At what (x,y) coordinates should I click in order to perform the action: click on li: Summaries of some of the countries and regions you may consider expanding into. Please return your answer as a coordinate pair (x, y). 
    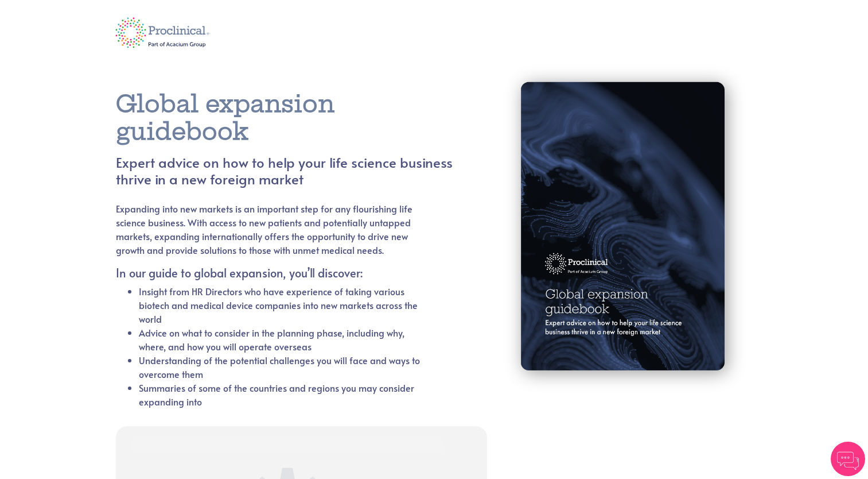
    Looking at the image, I should click on (282, 394).